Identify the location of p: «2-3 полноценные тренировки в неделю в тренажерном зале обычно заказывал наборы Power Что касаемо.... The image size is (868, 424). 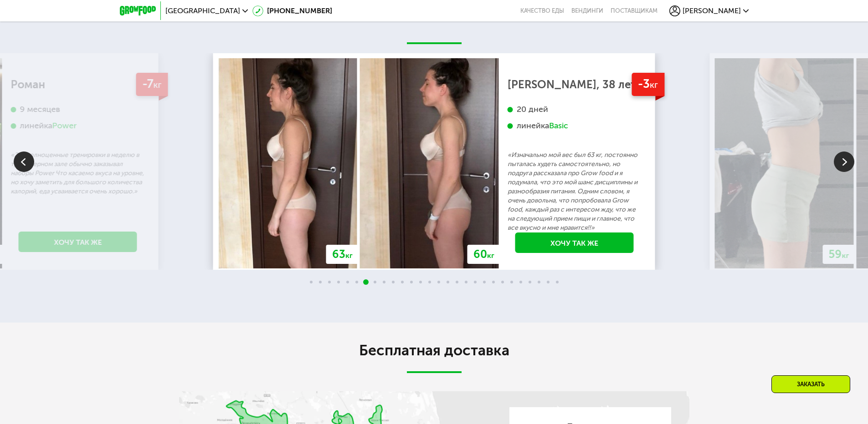
(78, 174).